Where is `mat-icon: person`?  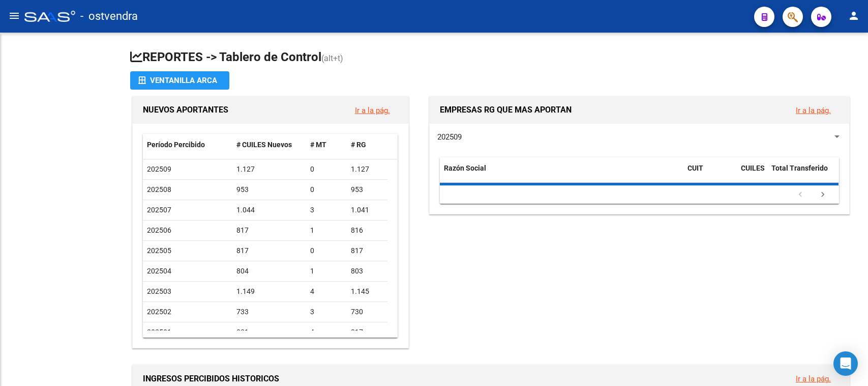
mat-icon: person is located at coordinates (854, 16).